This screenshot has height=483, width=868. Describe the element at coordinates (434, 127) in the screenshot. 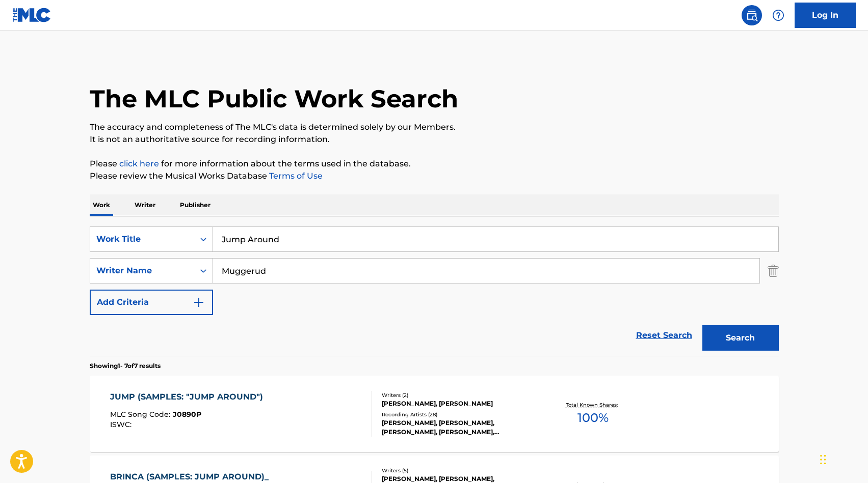

I see `p: The accuracy and completeness of The MLC's data is determined solely by our Members.` at that location.